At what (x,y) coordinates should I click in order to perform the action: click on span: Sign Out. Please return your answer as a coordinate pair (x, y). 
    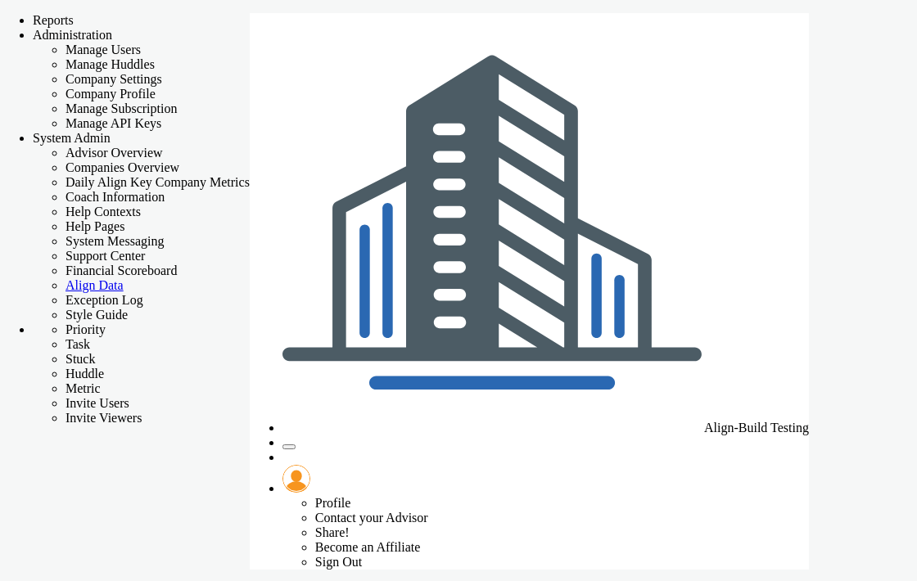
    Looking at the image, I should click on (338, 562).